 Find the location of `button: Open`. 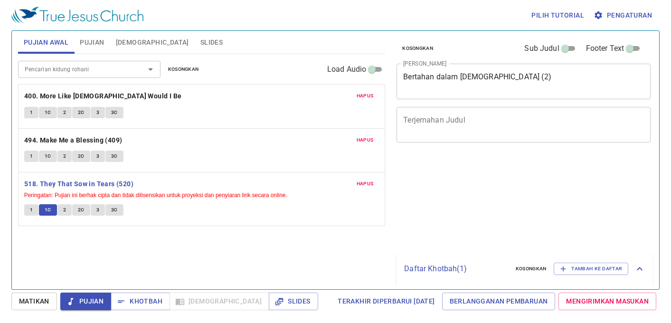

button: Open is located at coordinates (151, 69).